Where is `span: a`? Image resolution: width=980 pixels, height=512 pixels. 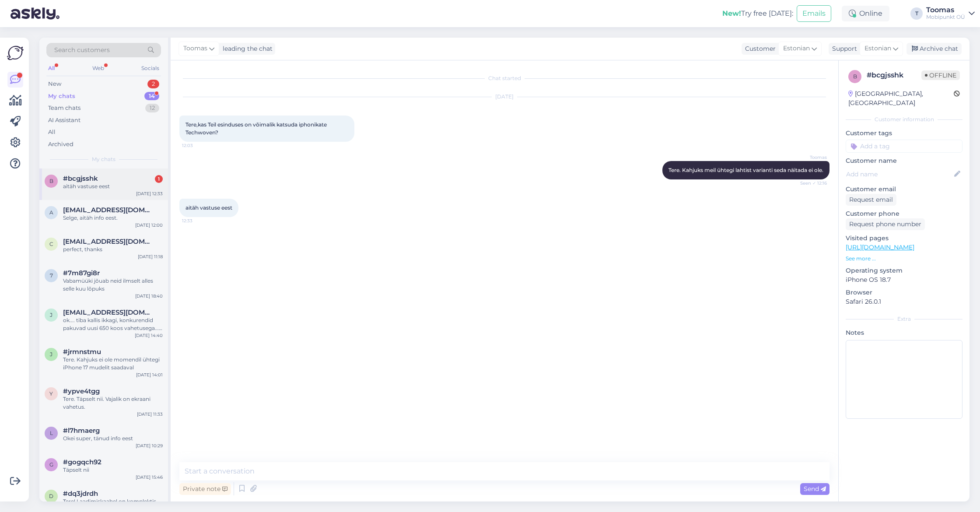
span: a is located at coordinates (51, 212).